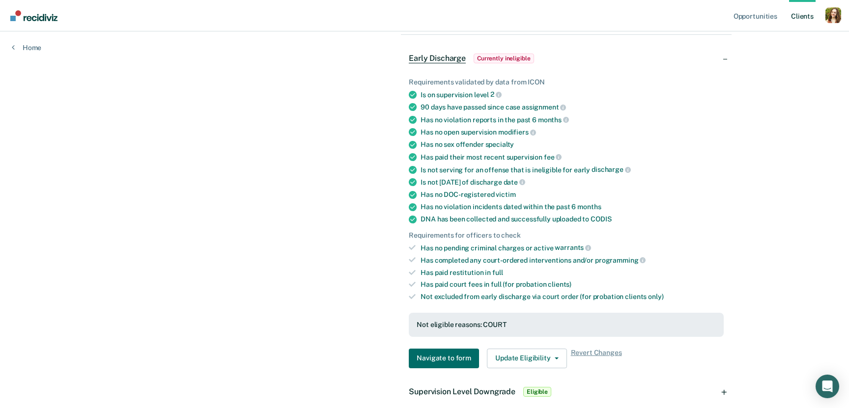  Describe the element at coordinates (514, 182) in the screenshot. I see `span: date` at that location.